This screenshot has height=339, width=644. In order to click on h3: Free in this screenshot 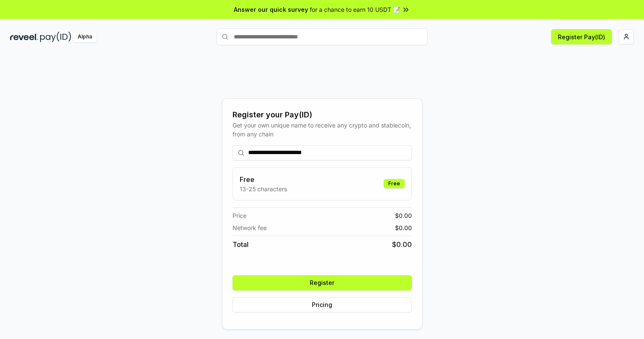, I will do `click(264, 179)`.